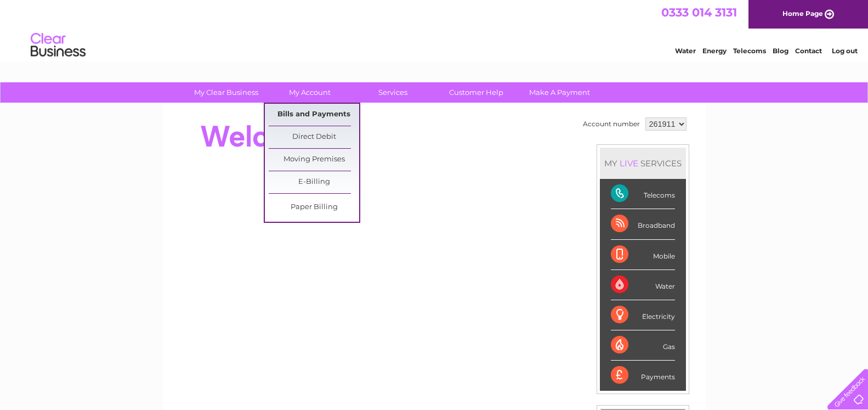 The height and width of the screenshot is (410, 868). Describe the element at coordinates (314, 182) in the screenshot. I see `a: E-Billing` at that location.